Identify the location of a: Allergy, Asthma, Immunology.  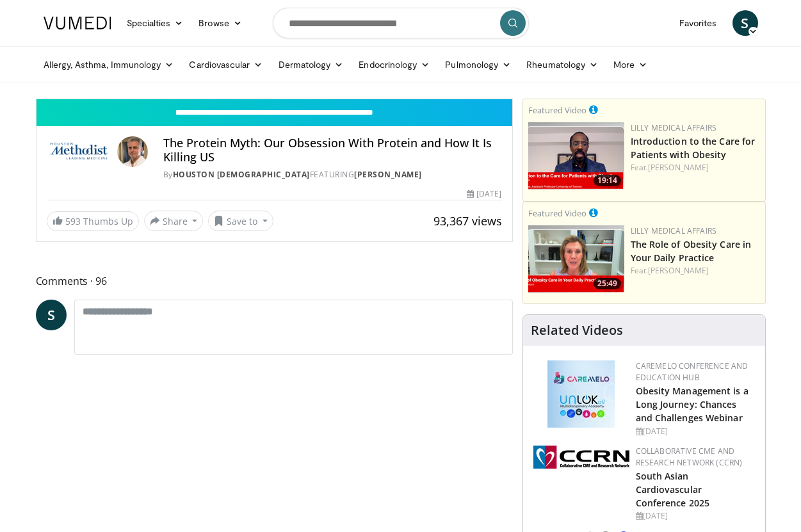
(109, 65).